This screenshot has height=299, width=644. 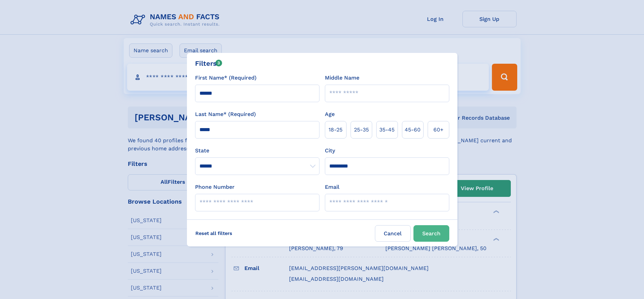 I want to click on div: Filters, so click(x=208, y=64).